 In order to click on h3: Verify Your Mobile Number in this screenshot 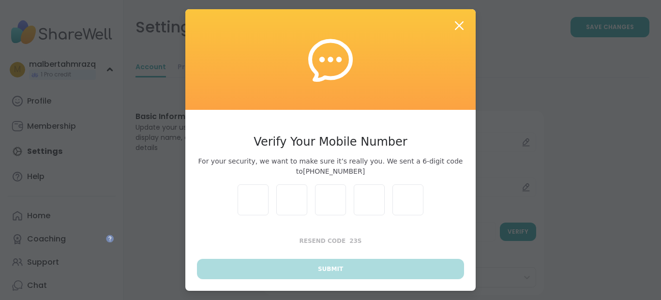, I will do `click(331, 142)`.